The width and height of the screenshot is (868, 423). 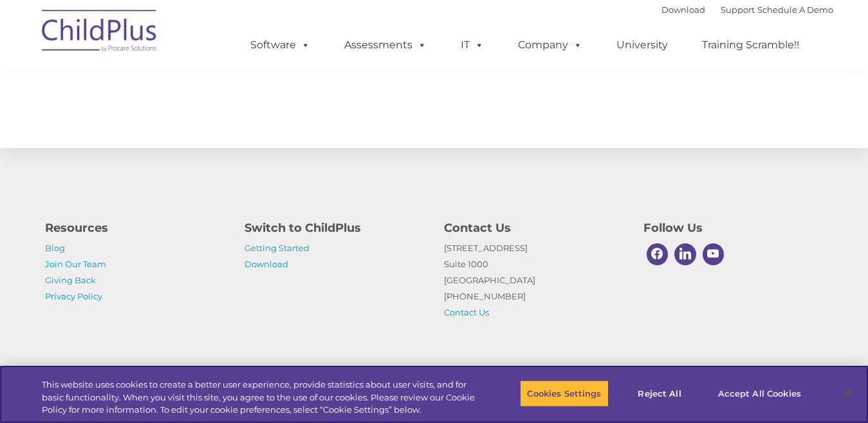 What do you see at coordinates (75, 264) in the screenshot?
I see `a: Join Our Team` at bounding box center [75, 264].